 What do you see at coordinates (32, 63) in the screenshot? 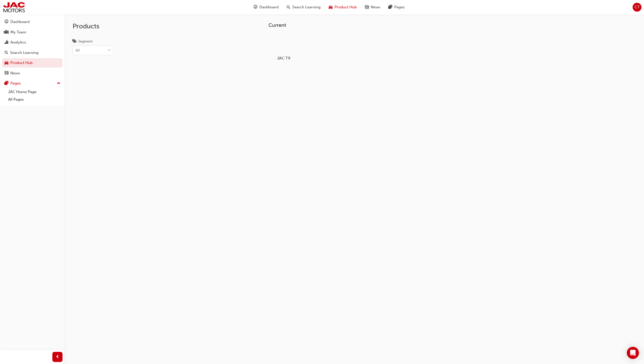
I see `a: Product Hub` at bounding box center [32, 63].